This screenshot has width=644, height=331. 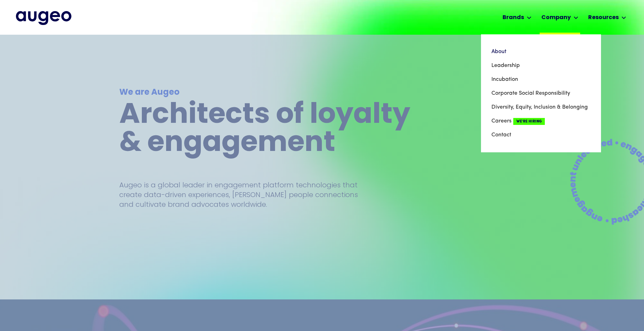 I want to click on a: Incubation, so click(x=541, y=79).